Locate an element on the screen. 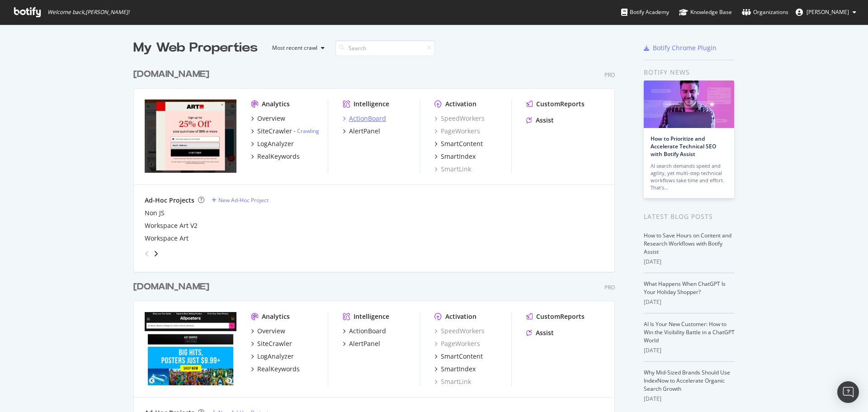 This screenshot has height=412, width=868. div: Latest Blog Posts is located at coordinates (689, 217).